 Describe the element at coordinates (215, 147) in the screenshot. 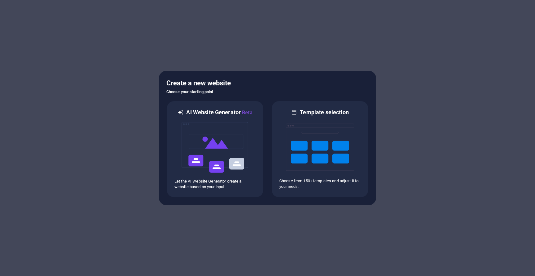

I see `img: ai` at that location.